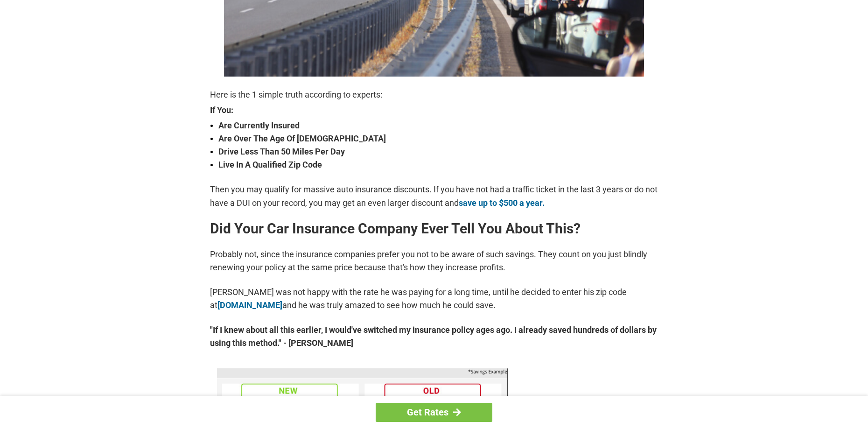  Describe the element at coordinates (438, 152) in the screenshot. I see `strong: Drive Less Than 50 Miles Per Day` at that location.